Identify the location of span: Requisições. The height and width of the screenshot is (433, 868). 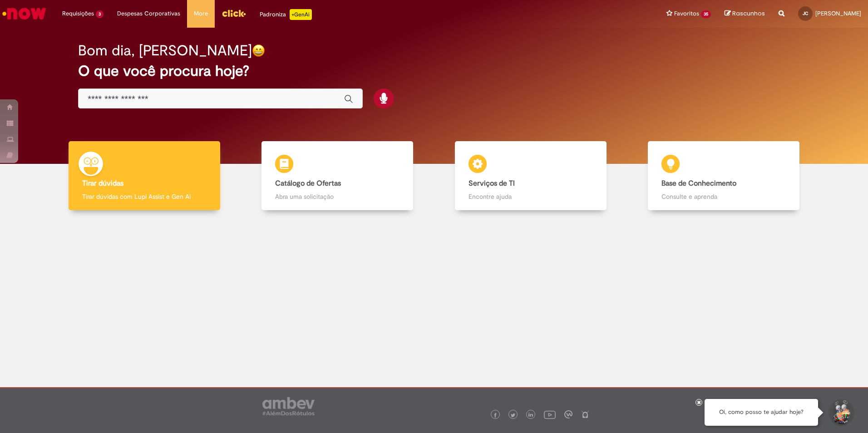
(78, 13).